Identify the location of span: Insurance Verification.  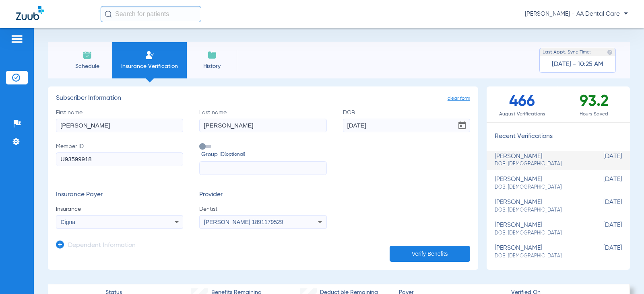
(149, 66).